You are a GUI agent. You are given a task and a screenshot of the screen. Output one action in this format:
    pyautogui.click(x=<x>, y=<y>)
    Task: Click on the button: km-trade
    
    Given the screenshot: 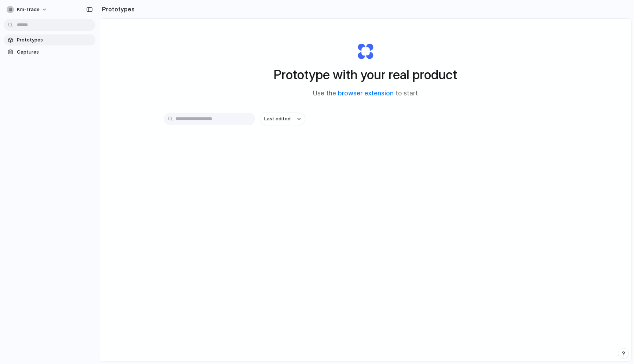 What is the action you would take?
    pyautogui.click(x=27, y=10)
    